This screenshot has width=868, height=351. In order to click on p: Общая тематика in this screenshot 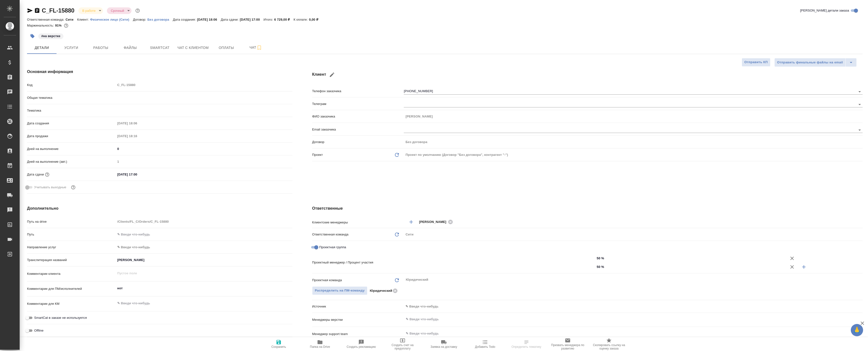, I will do `click(71, 98)`.